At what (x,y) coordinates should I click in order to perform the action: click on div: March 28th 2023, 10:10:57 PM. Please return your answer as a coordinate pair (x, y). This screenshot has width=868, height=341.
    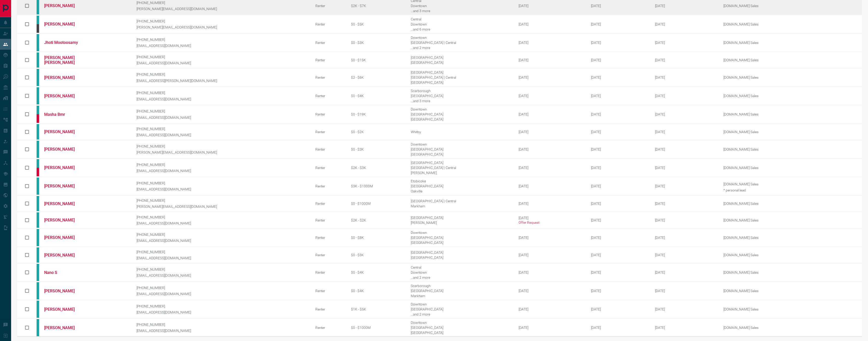
    Looking at the image, I should click on (619, 42).